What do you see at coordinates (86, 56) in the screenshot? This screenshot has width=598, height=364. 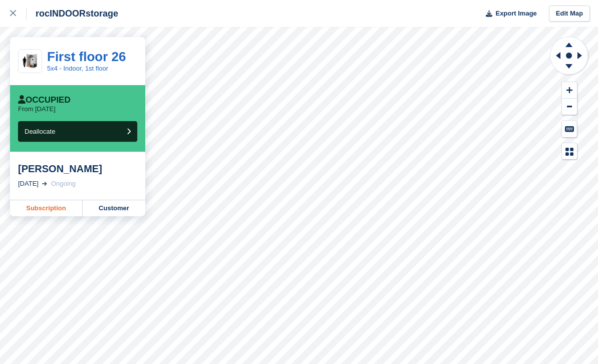 I see `a: First floor 26` at bounding box center [86, 56].